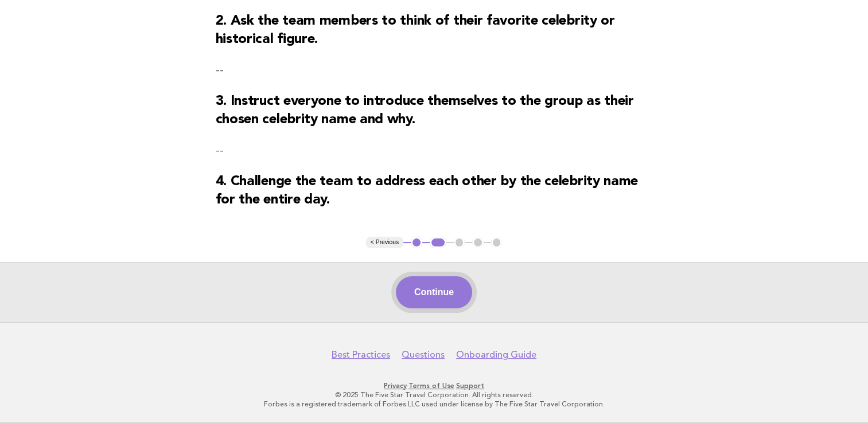  I want to click on button: 2, so click(438, 242).